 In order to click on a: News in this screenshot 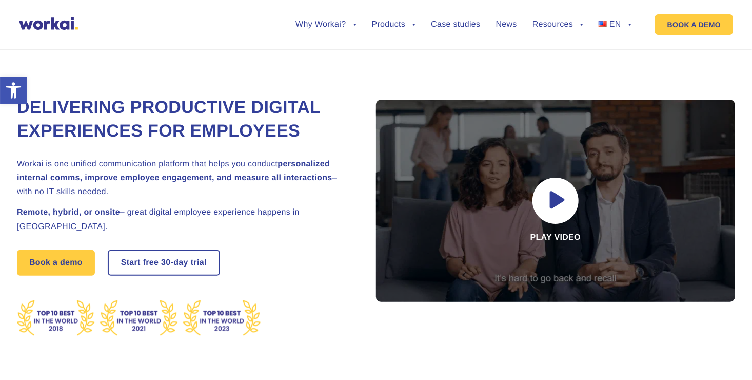, I will do `click(507, 25)`.